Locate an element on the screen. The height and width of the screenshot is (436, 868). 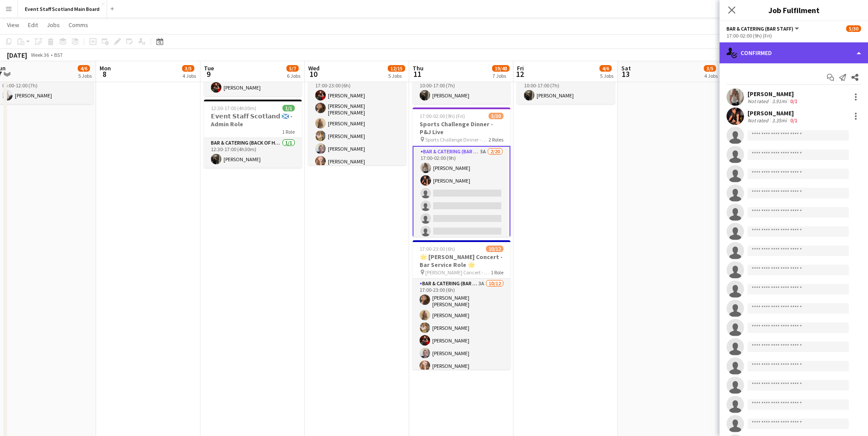
div: 7 Jobs is located at coordinates (501, 76).